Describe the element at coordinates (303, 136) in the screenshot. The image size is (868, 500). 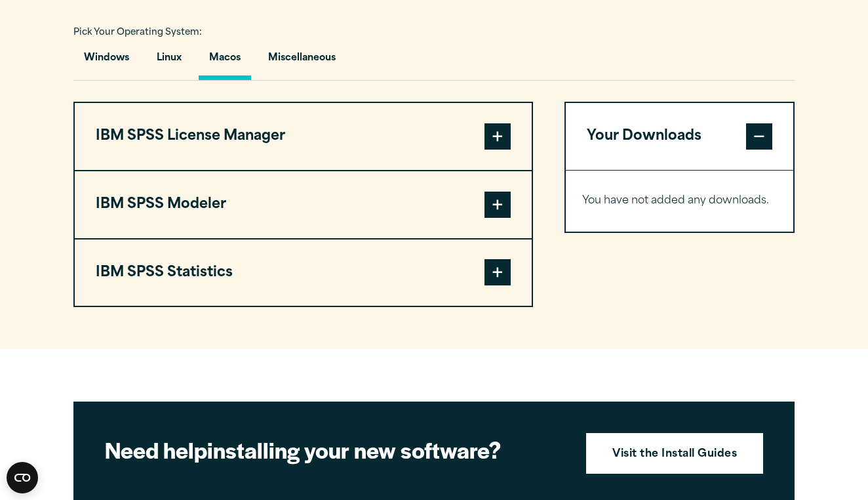
I see `button: IBM SPSS License Manager` at that location.